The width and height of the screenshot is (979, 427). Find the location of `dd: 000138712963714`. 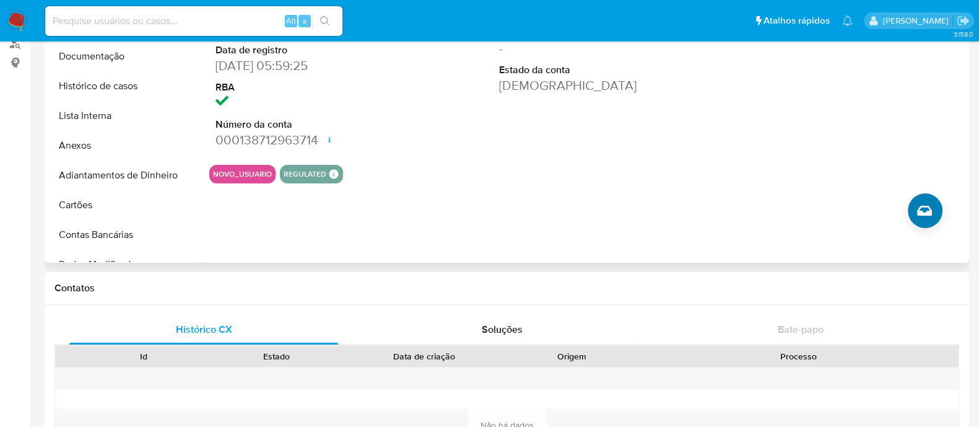

dd: 000138712963714 is located at coordinates (304, 140).